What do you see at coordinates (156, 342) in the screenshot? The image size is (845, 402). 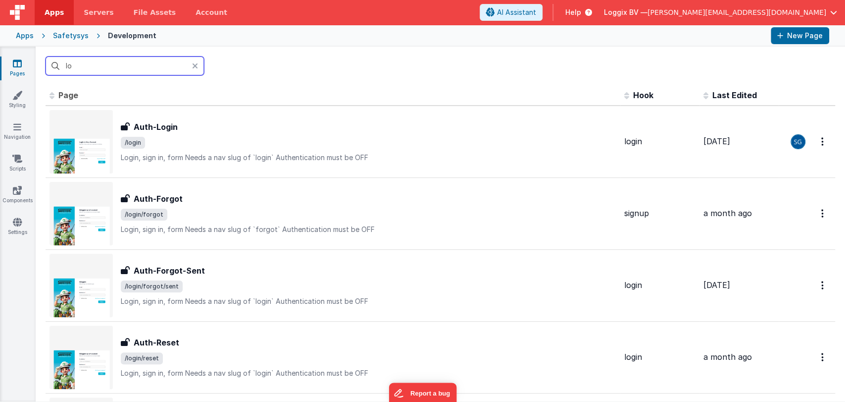 I see `h3: Auth-Reset` at bounding box center [156, 342].